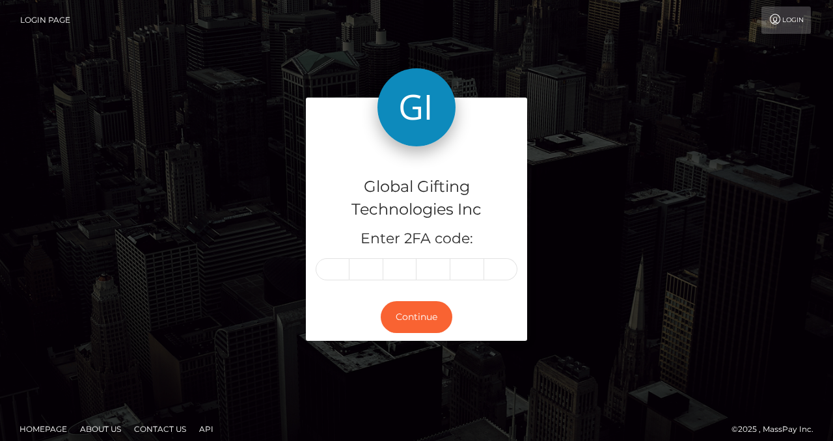 Image resolution: width=833 pixels, height=441 pixels. Describe the element at coordinates (786, 20) in the screenshot. I see `a: Login` at that location.